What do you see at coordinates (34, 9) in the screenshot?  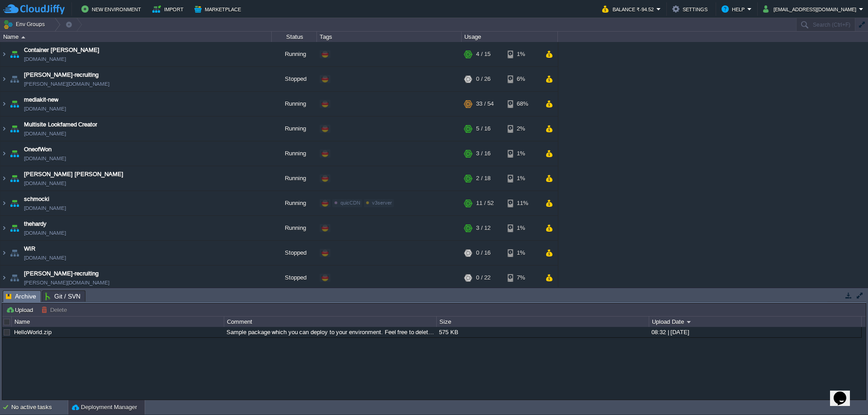 I see `img: CloudJiffy` at bounding box center [34, 9].